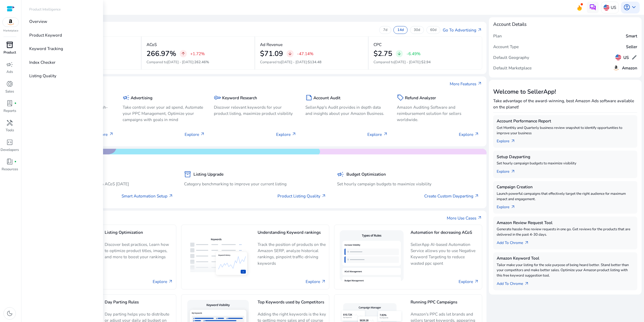  I want to click on p: Compared to :, so click(312, 62).